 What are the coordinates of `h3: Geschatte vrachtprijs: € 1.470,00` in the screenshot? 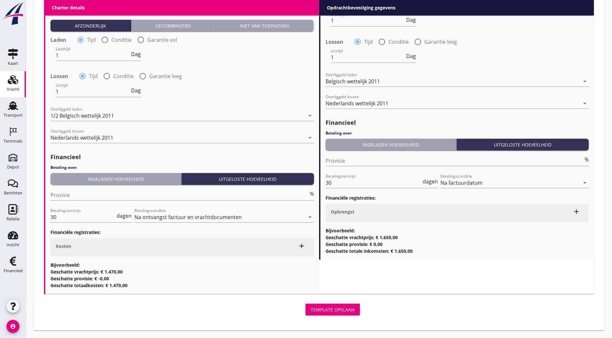 It's located at (182, 271).